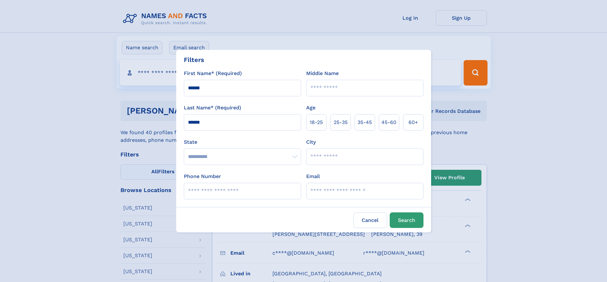  I want to click on button: Search, so click(406, 220).